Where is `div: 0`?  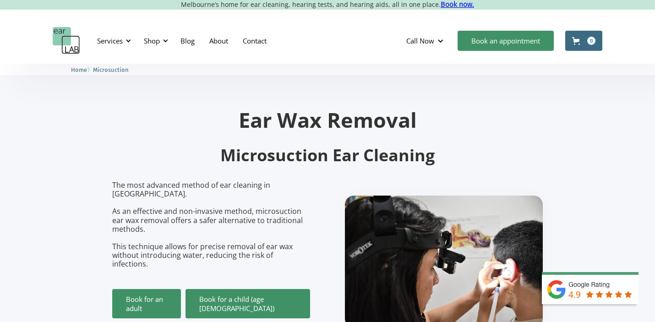 div: 0 is located at coordinates (592, 41).